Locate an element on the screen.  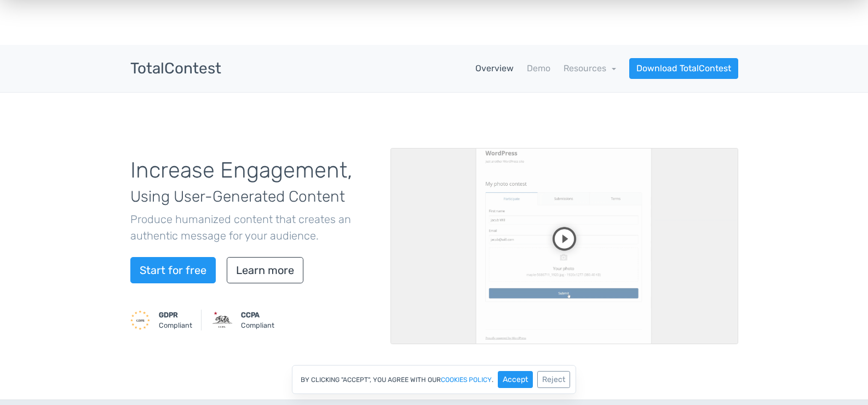
img: GDPR is located at coordinates (140, 320).